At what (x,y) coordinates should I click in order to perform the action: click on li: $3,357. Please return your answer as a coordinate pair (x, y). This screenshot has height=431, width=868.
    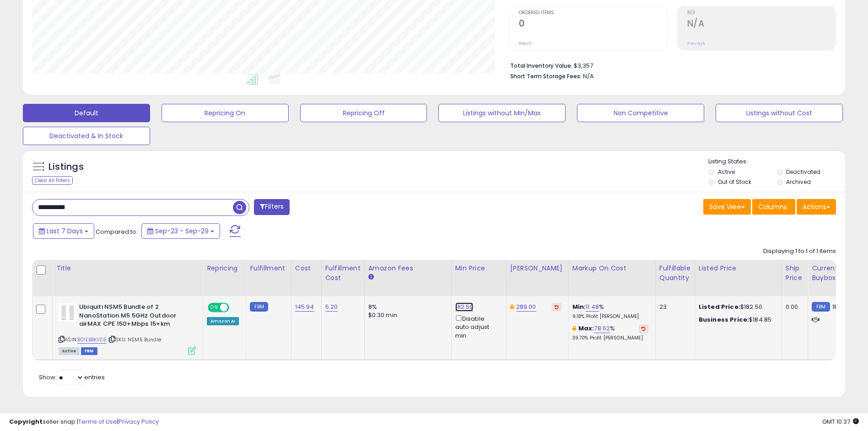
    Looking at the image, I should click on (669, 65).